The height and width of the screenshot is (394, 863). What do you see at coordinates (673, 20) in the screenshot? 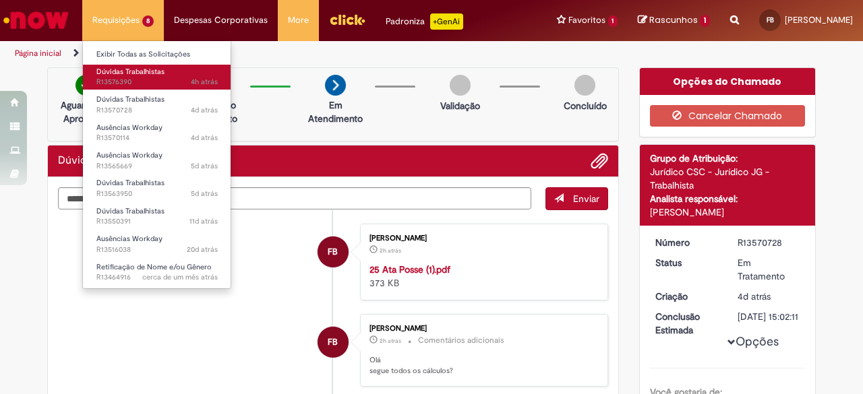
I see `a: Rascunhos` at bounding box center [673, 20].